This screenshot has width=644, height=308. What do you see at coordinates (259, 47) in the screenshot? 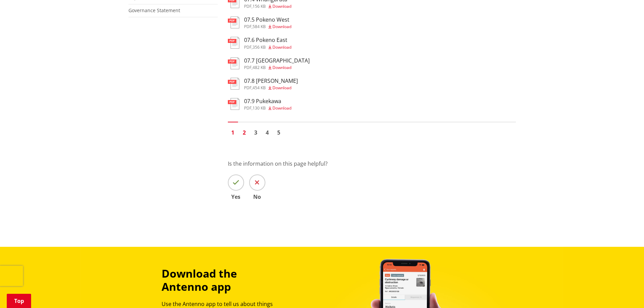
I see `span: 356 KB` at bounding box center [259, 47].